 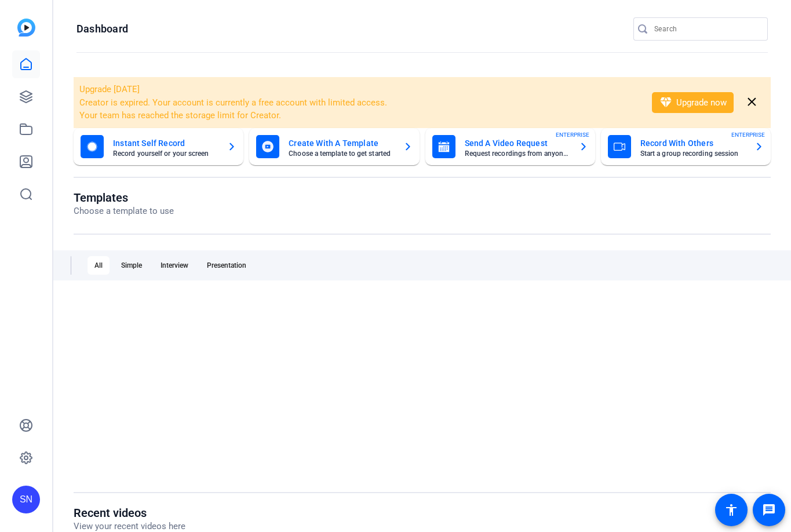 I want to click on button: Create With A TemplateChoose a template to get started, so click(x=334, y=147).